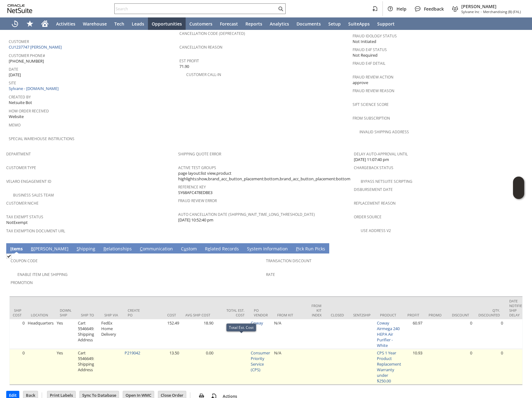 The image size is (532, 398). I want to click on a: Promotion, so click(21, 283).